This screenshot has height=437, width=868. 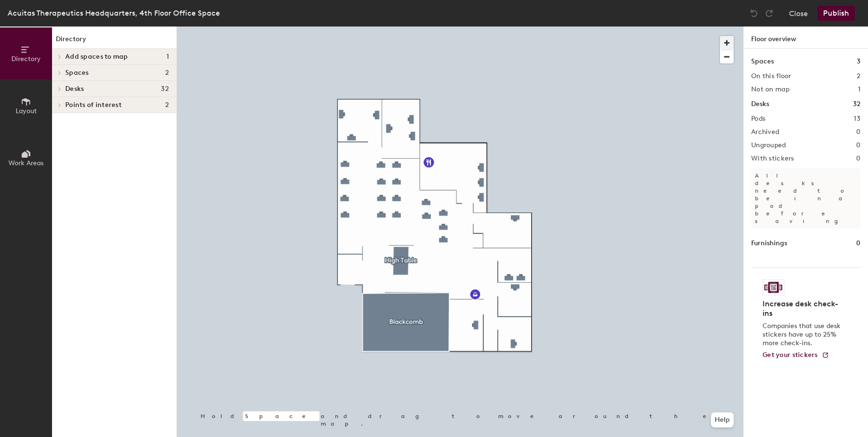 I want to click on h1: 0, so click(x=858, y=243).